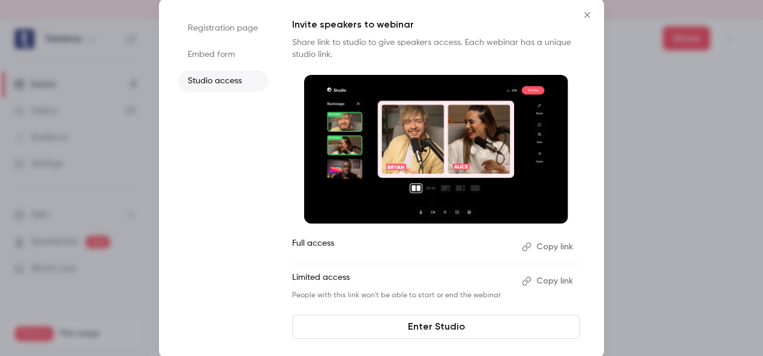 The image size is (763, 356). Describe the element at coordinates (436, 149) in the screenshot. I see `img: Invite speakers to webinar` at that location.